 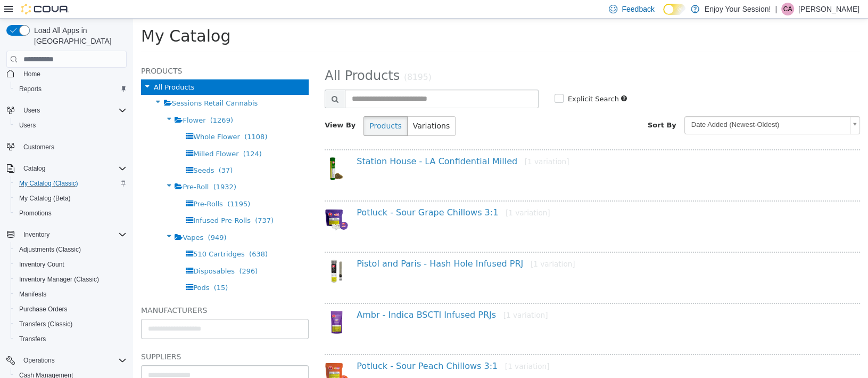 What do you see at coordinates (319, 296) in the screenshot?
I see `a: Ambr - Indica BSCTI Infused PRJs[1 variation]` at bounding box center [319, 296].